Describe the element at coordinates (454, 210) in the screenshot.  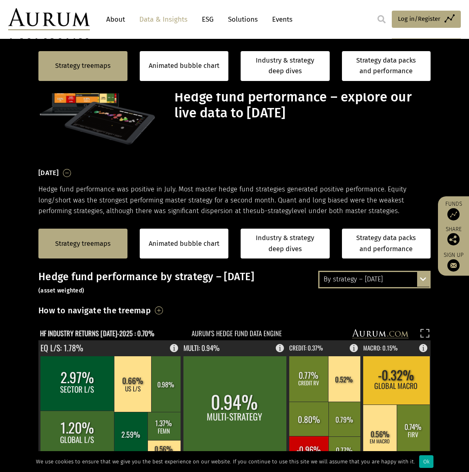
I see `a: Funds` at that location.